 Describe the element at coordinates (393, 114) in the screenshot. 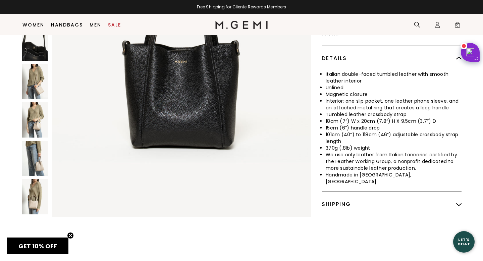

I see `li: Tumbled leather crossbody strap` at that location.